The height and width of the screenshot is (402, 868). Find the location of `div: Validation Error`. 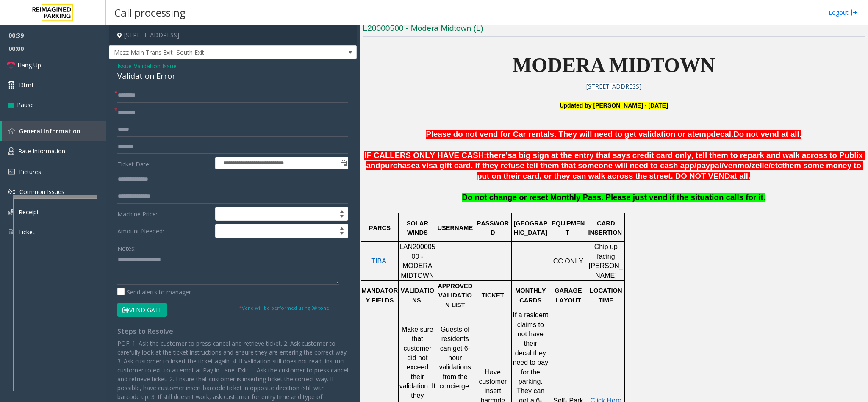

div: Validation Error is located at coordinates (233, 76).